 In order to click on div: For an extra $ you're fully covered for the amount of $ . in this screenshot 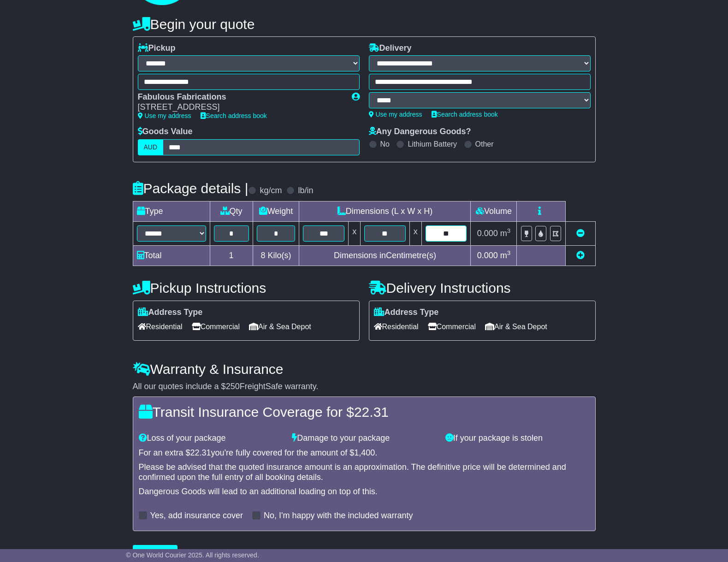, I will do `click(364, 453)`.